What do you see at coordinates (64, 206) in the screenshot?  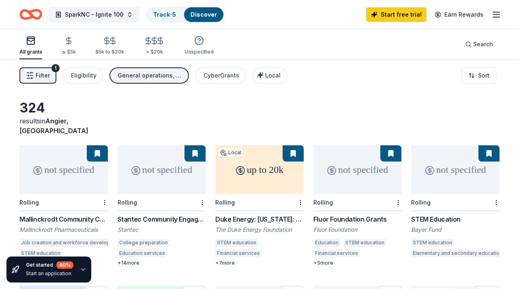 I see `a: not specifiedRollingMallinckrodt Community Charitable Giving ProgramMallinckrodt PharmaceuticalsJ...` at bounding box center [64, 206].